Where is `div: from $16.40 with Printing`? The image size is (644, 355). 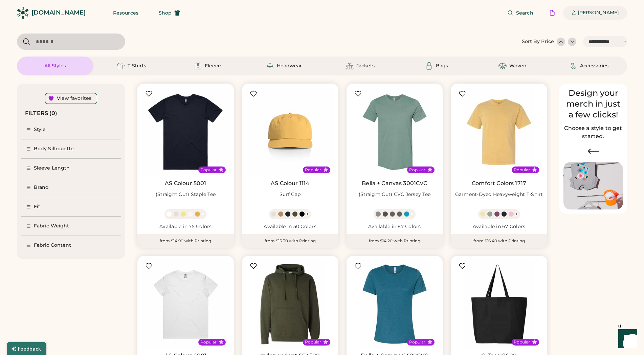 div: from $16.40 with Printing is located at coordinates (499, 241).